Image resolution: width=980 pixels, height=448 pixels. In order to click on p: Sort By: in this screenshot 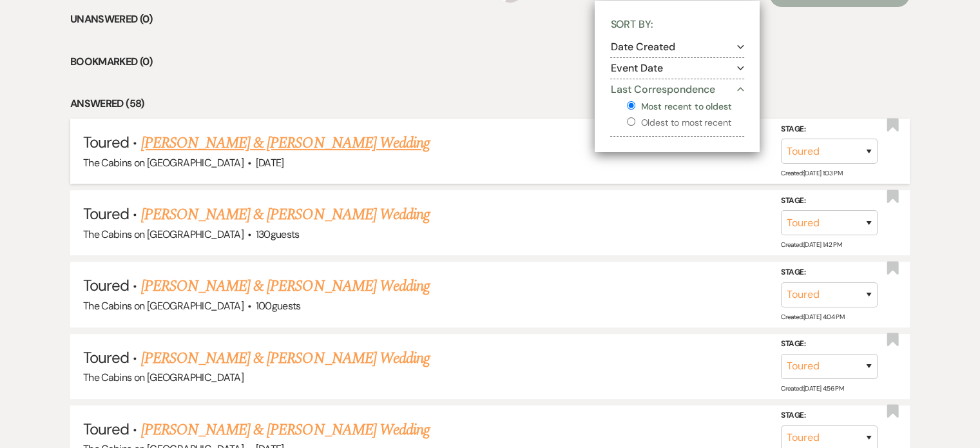, I will do `click(677, 27)`.